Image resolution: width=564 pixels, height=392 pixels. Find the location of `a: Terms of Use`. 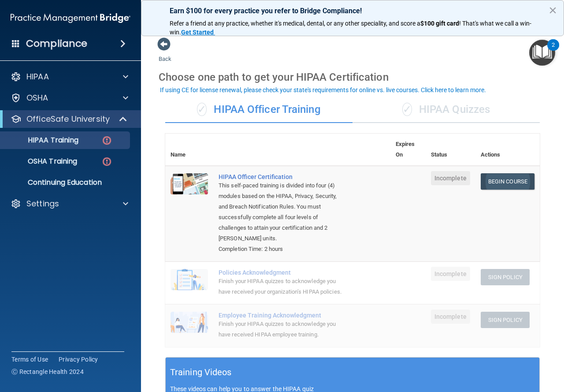

a: Terms of Use is located at coordinates (29, 359).